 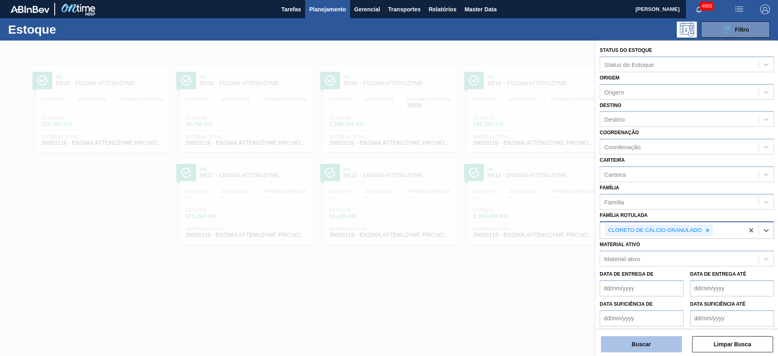 What do you see at coordinates (626, 50) in the screenshot?
I see `label: Status do Estoque` at bounding box center [626, 50].